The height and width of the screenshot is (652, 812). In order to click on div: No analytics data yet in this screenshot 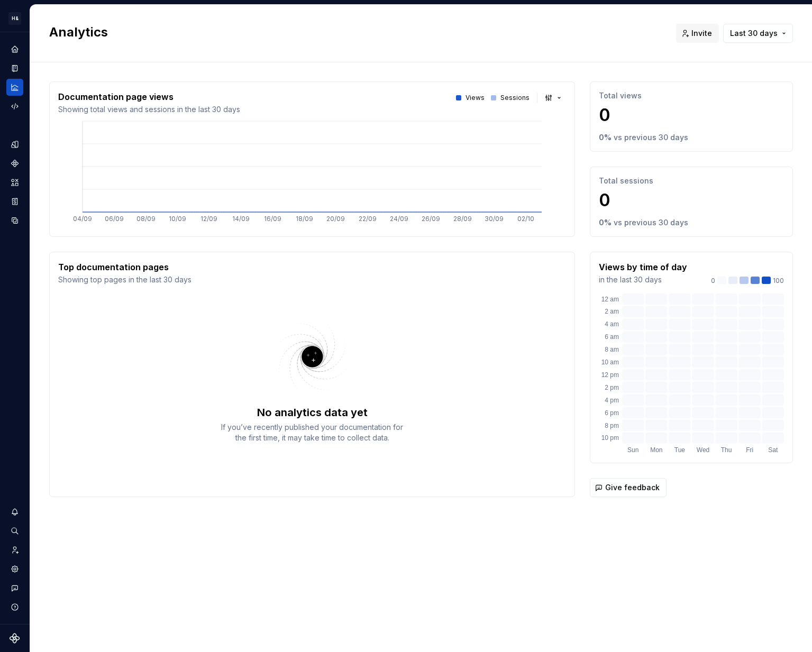, I will do `click(312, 412)`.